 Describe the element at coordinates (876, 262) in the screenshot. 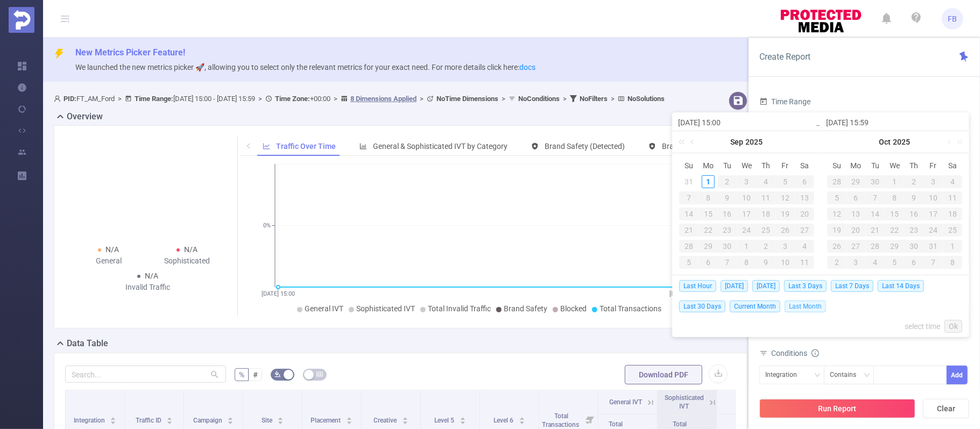

I see `div: 4` at that location.